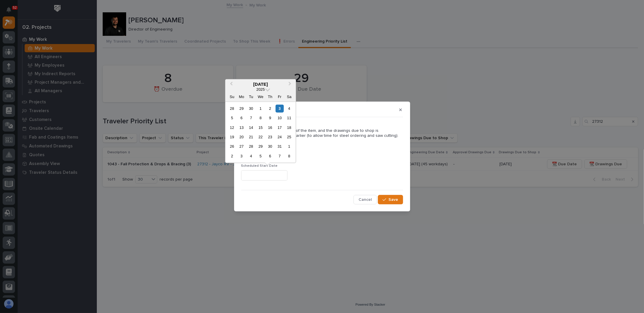 The height and width of the screenshot is (313, 644). What do you see at coordinates (251, 137) in the screenshot?
I see `div: Choose Tuesday, October 21st, 2025` at bounding box center [251, 137].